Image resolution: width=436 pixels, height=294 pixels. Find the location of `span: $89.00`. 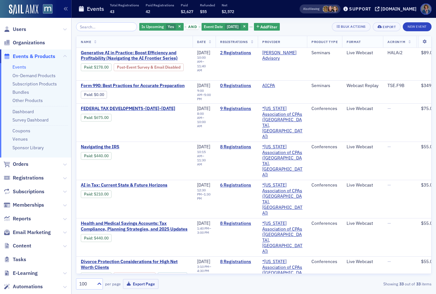

span: $89.00 is located at coordinates (428, 53).